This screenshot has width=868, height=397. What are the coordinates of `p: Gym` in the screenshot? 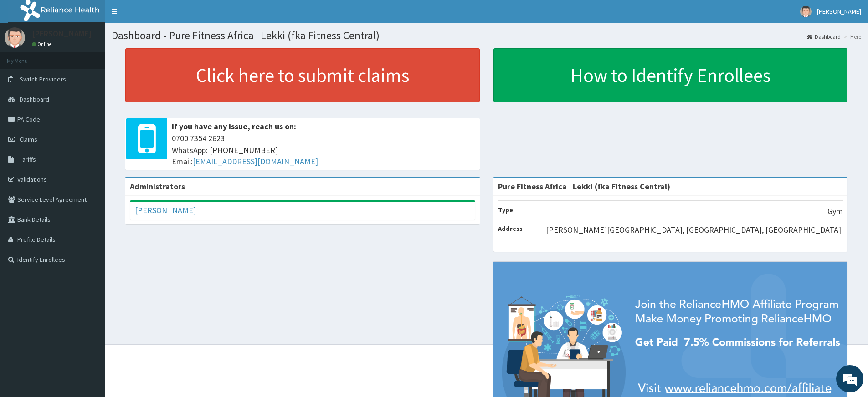 It's located at (835, 212).